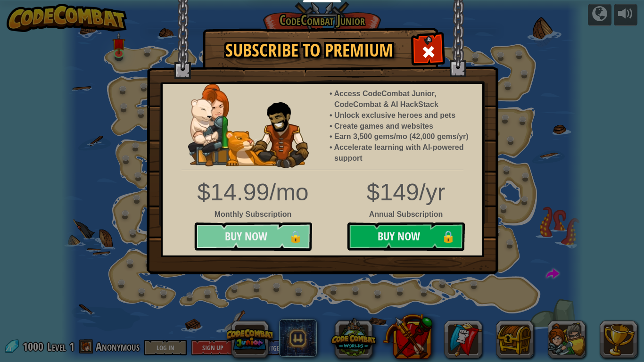  Describe the element at coordinates (403, 153) in the screenshot. I see `li: Accelerate learning with AI-powered support` at that location.